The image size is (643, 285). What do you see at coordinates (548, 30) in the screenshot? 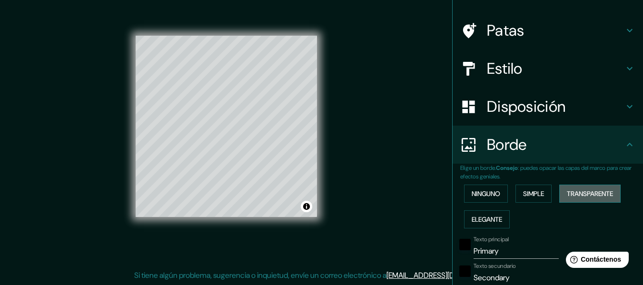
I see `div: Patas` at bounding box center [548, 30].